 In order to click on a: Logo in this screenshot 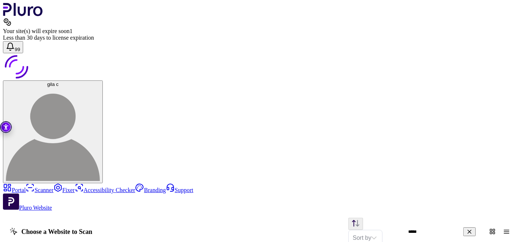, I will do `click(23, 14)`.